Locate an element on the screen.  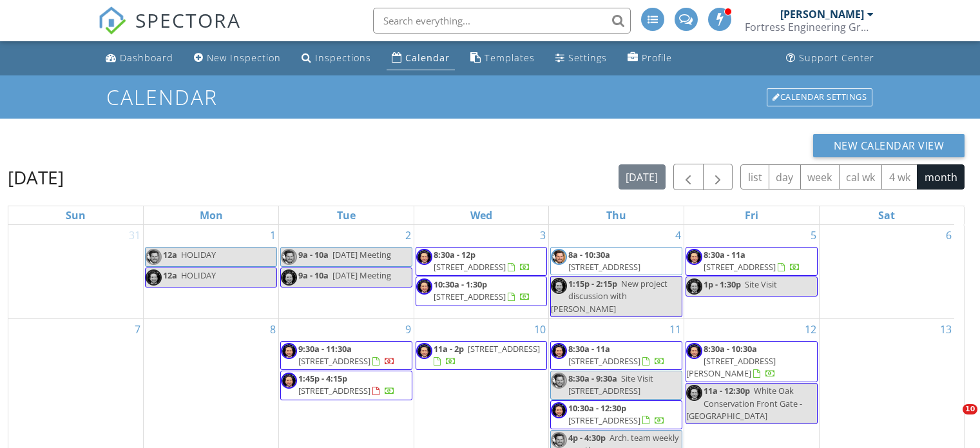
a: Go to September 6, 2025 is located at coordinates (948, 236).